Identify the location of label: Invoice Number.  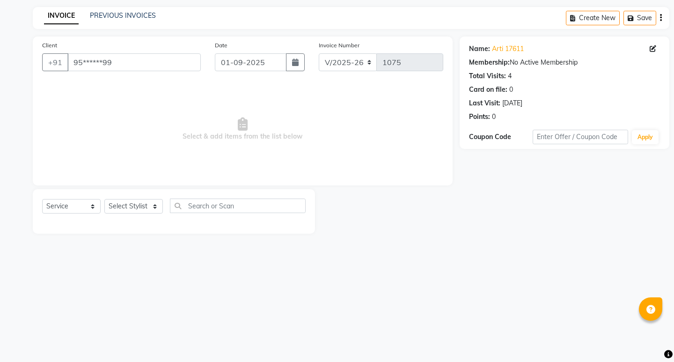
(339, 45).